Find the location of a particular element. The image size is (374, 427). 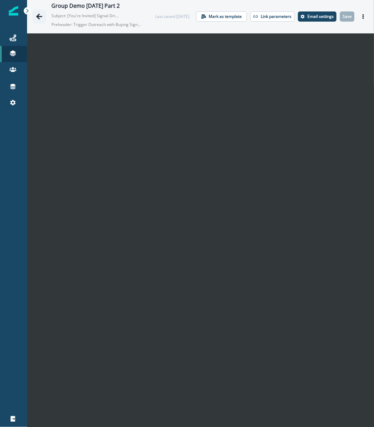

p: Link parameters is located at coordinates (276, 17).